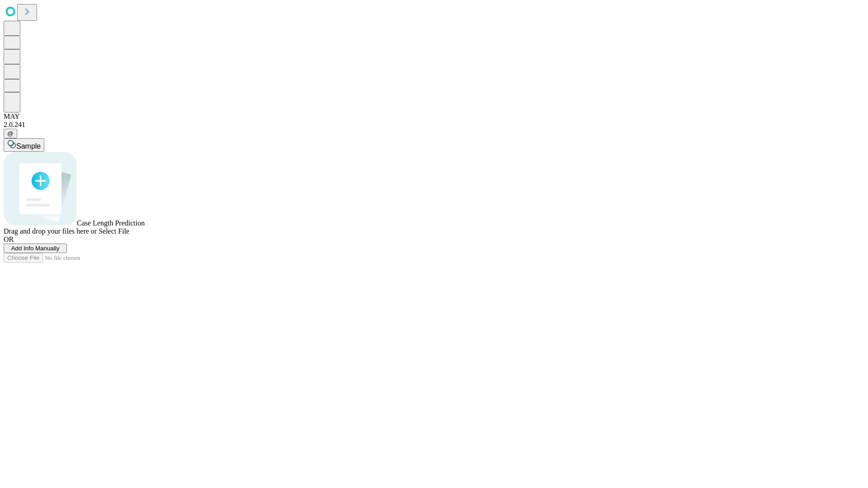 Image resolution: width=868 pixels, height=488 pixels. I want to click on span: Sample, so click(29, 146).